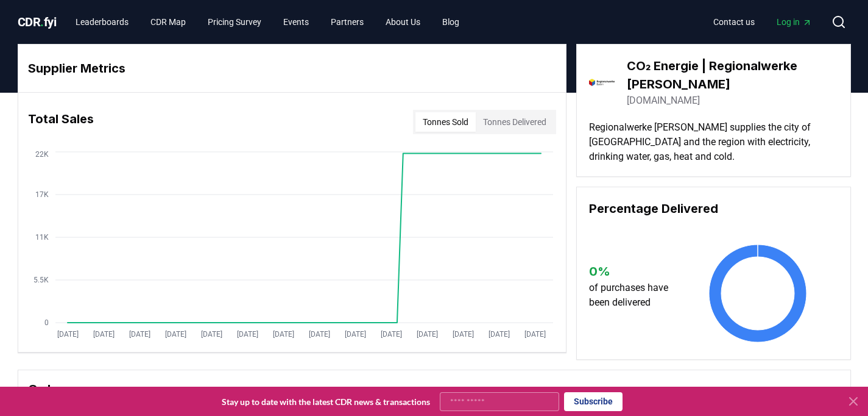  Describe the element at coordinates (634, 271) in the screenshot. I see `h3: 0 %` at that location.